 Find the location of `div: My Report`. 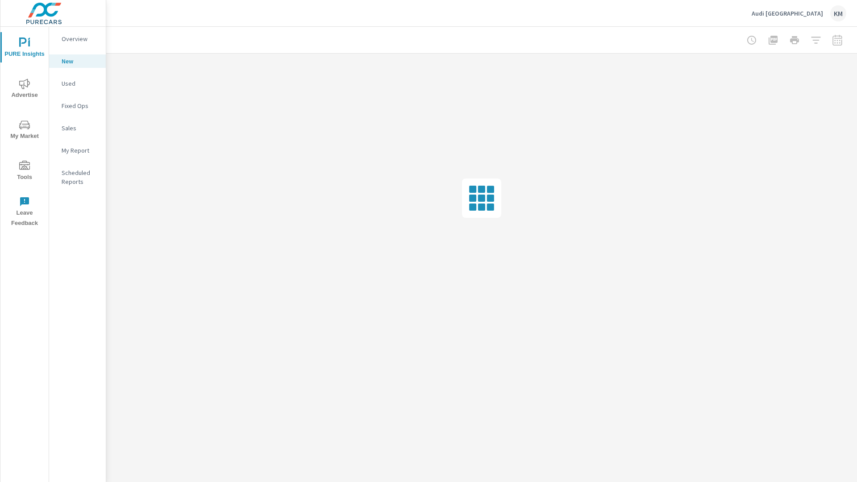

div: My Report is located at coordinates (77, 150).